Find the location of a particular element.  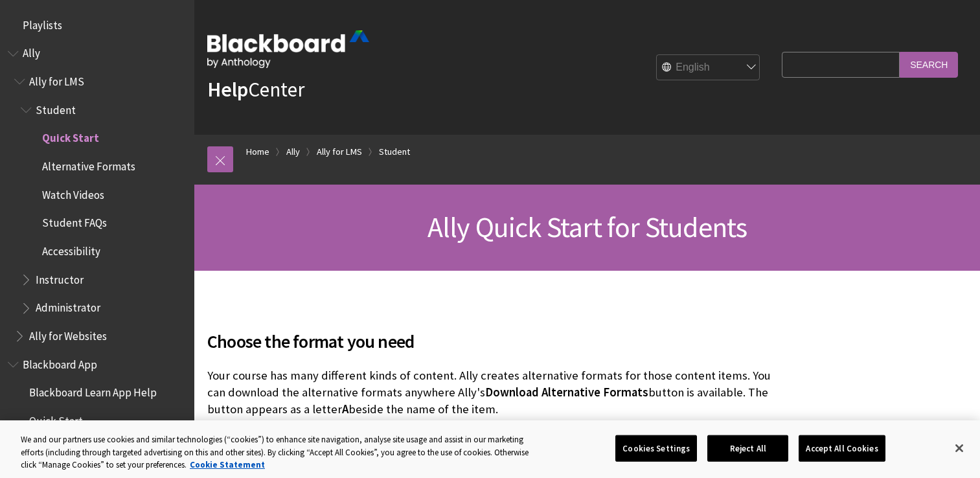

span: Alternative Formats is located at coordinates (89, 164).